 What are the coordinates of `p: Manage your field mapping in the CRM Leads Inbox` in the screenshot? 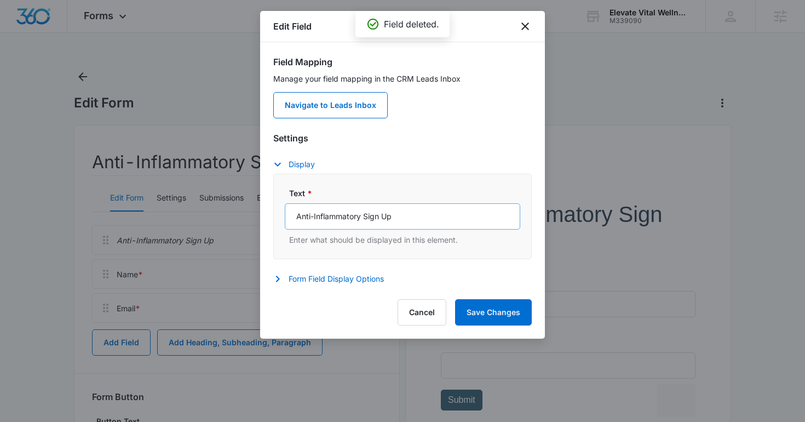 It's located at (403, 78).